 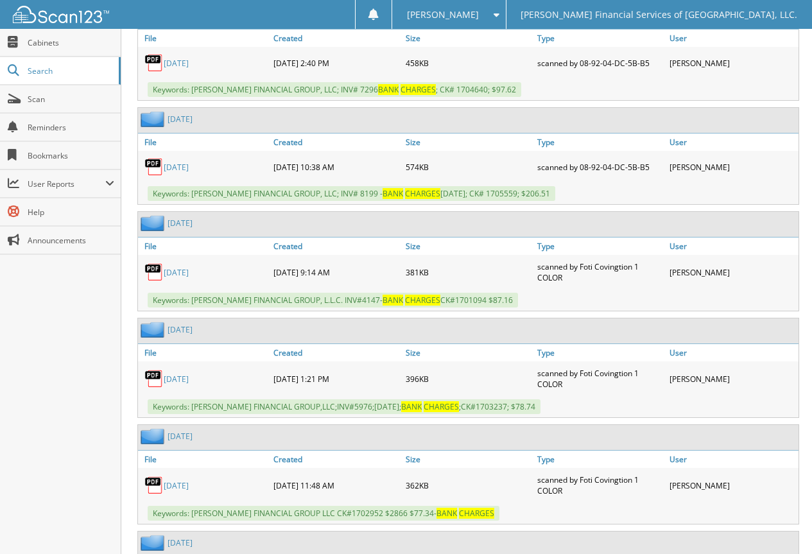 What do you see at coordinates (469, 379) in the screenshot?
I see `div: 396KB` at bounding box center [469, 379].